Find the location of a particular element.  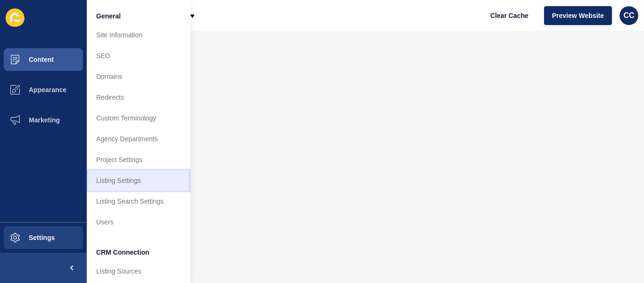

a: Redirects is located at coordinates (139, 97).